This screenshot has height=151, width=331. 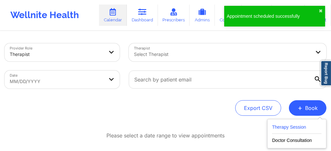 I want to click on div: Therapist, so click(x=57, y=54).